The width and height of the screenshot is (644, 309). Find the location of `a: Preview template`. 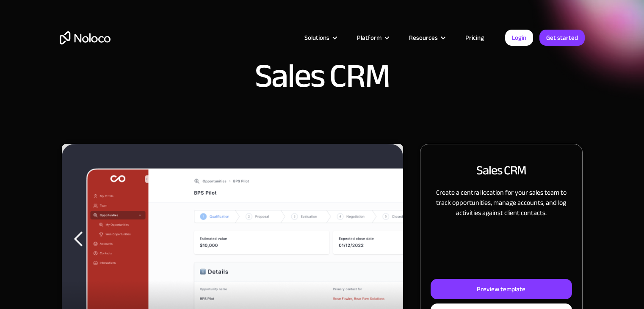

a: Preview template is located at coordinates (501, 289).